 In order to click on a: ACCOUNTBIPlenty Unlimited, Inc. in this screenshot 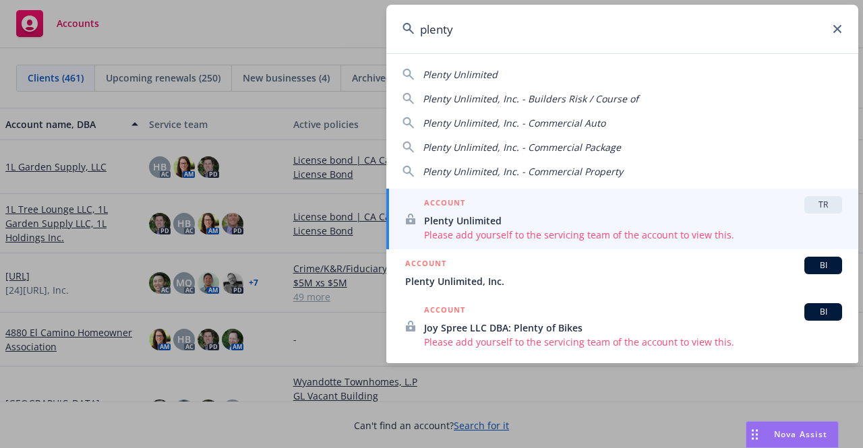, I will do `click(622, 272)`.